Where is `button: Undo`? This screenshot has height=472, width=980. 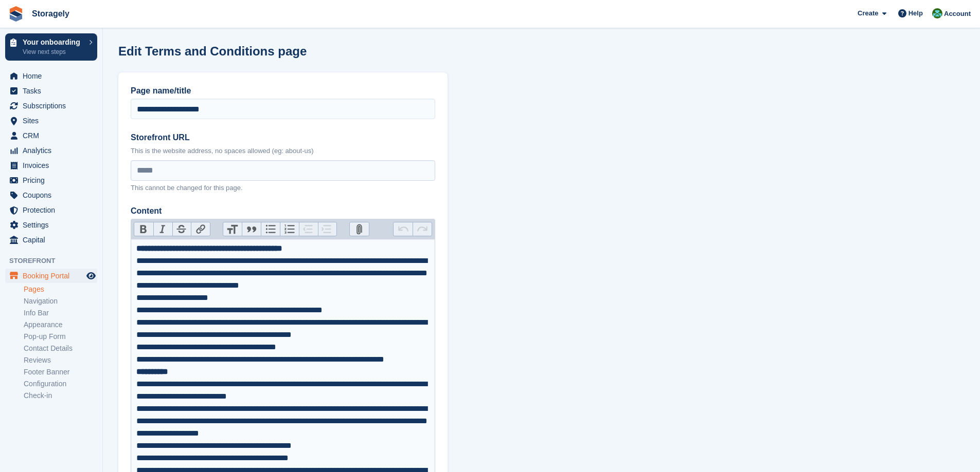 button: Undo is located at coordinates (402, 230).